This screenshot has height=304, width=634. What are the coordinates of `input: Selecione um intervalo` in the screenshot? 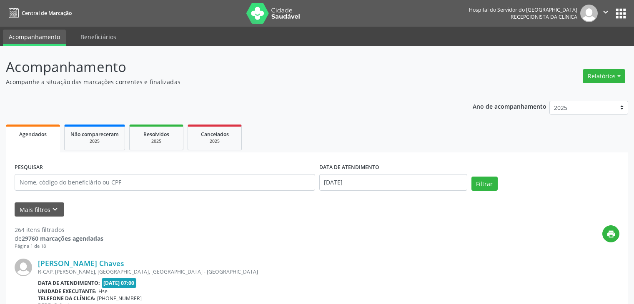 It's located at (393, 182).